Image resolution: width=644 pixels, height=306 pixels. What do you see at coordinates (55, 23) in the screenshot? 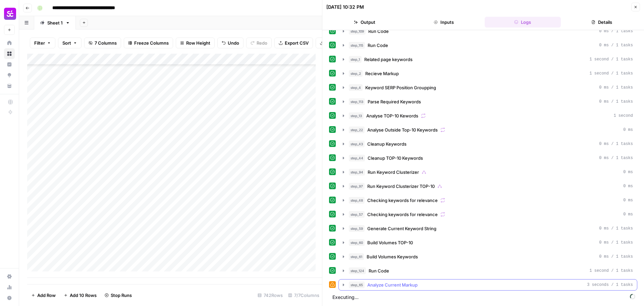
I see `div: Sheet 1` at bounding box center [55, 23].